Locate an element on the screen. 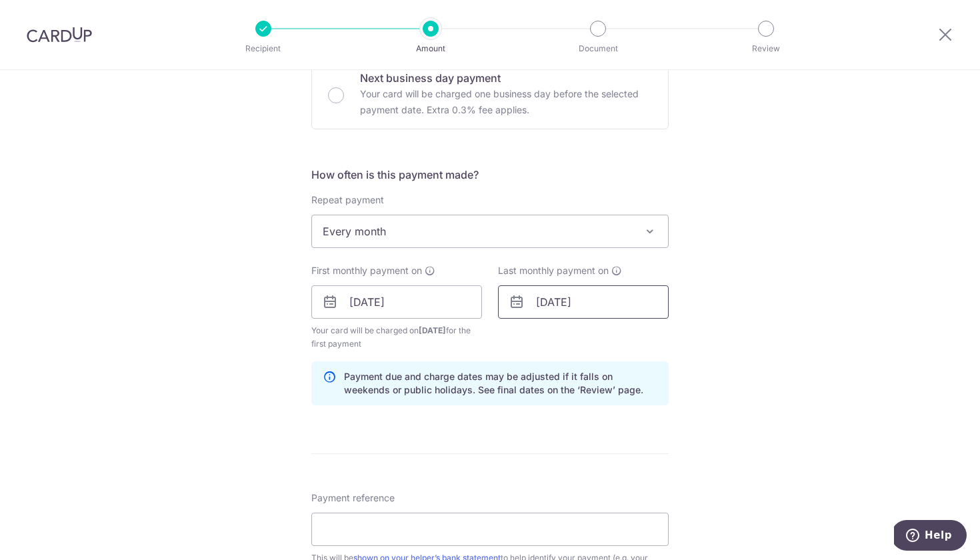 This screenshot has width=980, height=560. h5: How often is this payment made? is located at coordinates (490, 174).